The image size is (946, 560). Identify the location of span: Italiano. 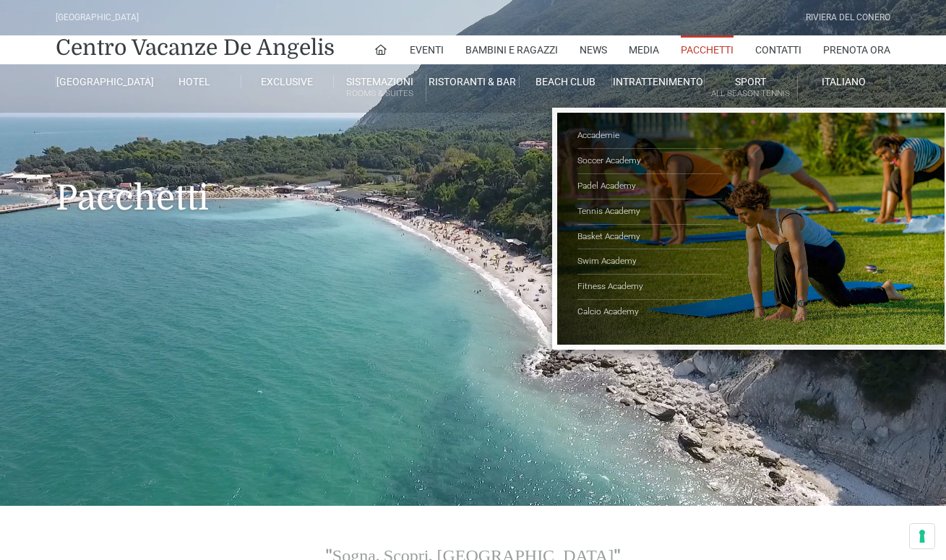
(843, 82).